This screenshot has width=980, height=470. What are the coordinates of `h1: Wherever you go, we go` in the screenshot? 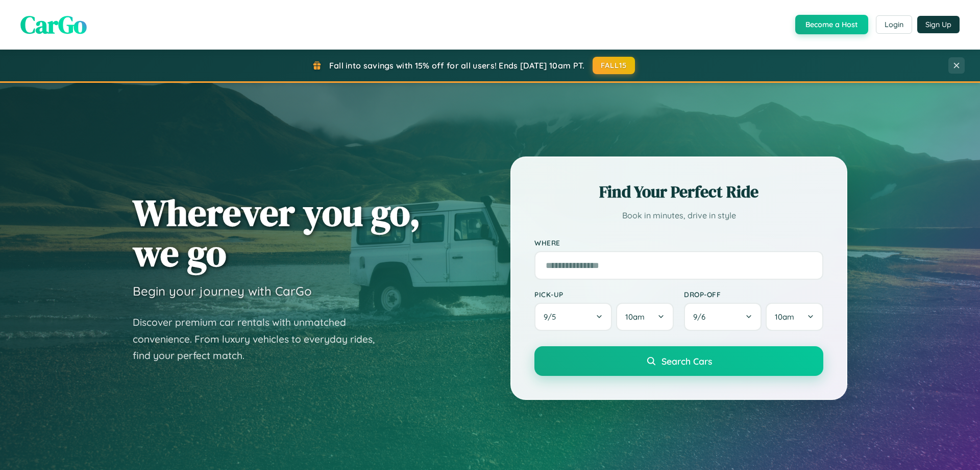 It's located at (276, 233).